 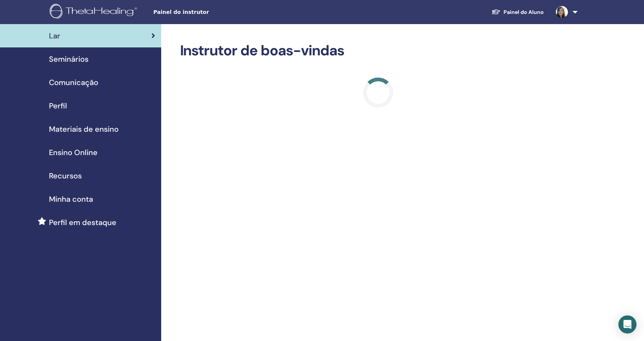 What do you see at coordinates (517, 12) in the screenshot?
I see `a: Painel do Aluno` at bounding box center [517, 12].